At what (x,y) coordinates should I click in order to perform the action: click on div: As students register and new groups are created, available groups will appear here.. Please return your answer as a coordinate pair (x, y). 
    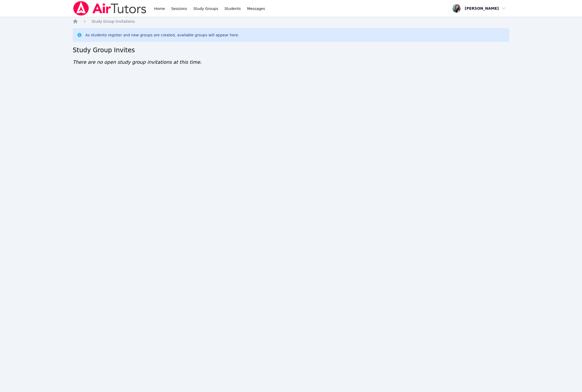
    Looking at the image, I should click on (162, 35).